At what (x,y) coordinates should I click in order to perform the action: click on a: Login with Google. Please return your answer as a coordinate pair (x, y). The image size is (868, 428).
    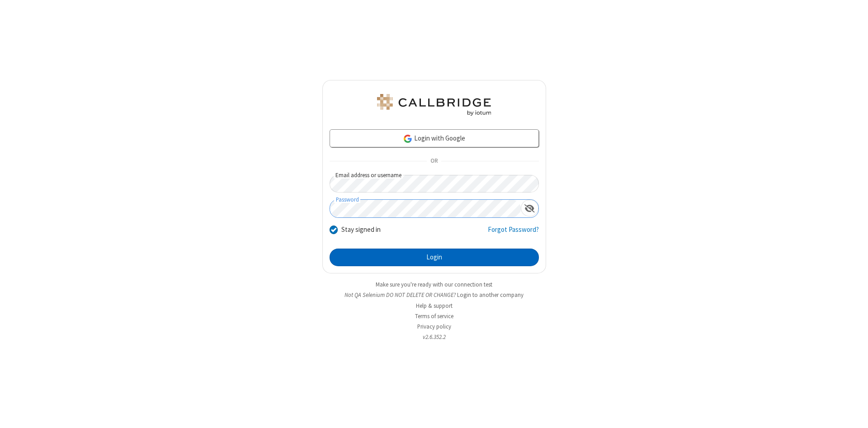
    Looking at the image, I should click on (434, 138).